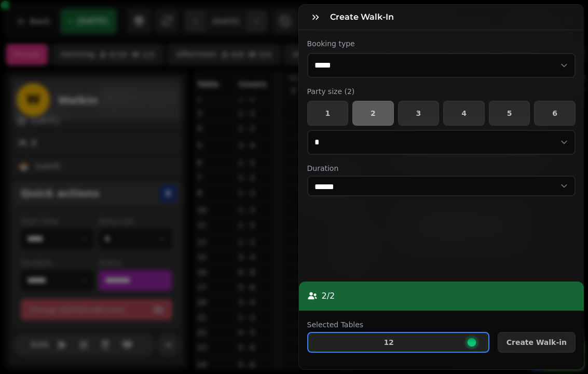 Image resolution: width=588 pixels, height=374 pixels. I want to click on button: 3, so click(419, 113).